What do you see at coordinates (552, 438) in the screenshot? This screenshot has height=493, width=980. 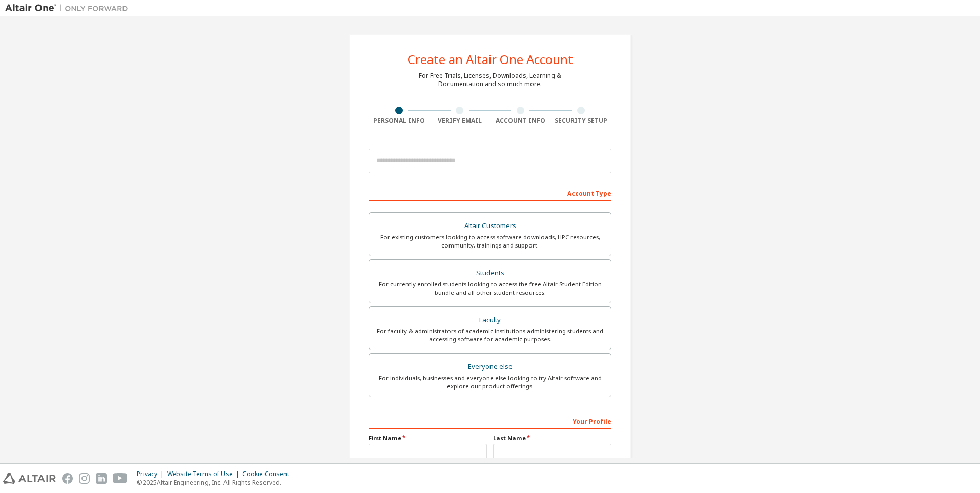 I see `label: Last Name` at bounding box center [552, 438].